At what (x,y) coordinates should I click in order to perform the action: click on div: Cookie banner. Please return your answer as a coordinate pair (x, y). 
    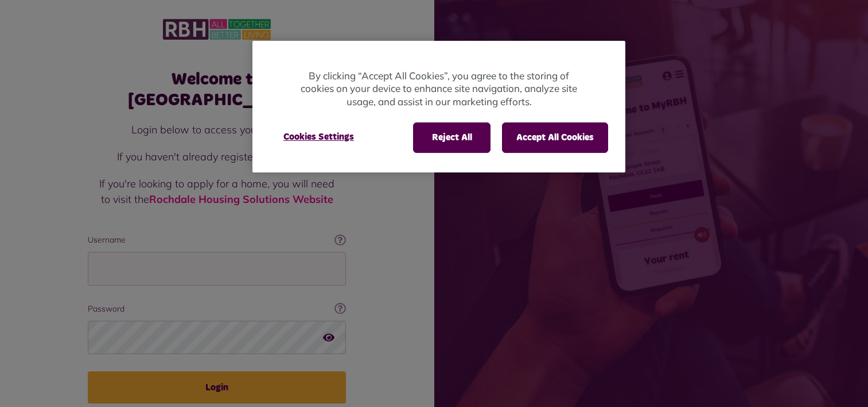
    Looking at the image, I should click on (439, 106).